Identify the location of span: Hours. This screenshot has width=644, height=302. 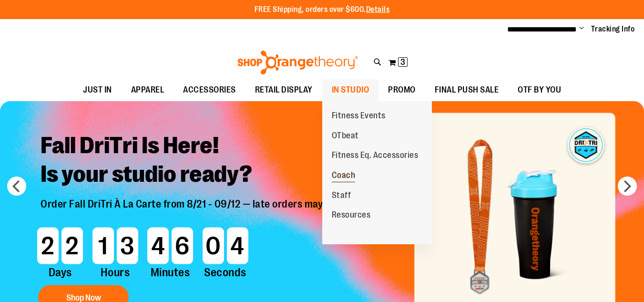
(115, 272).